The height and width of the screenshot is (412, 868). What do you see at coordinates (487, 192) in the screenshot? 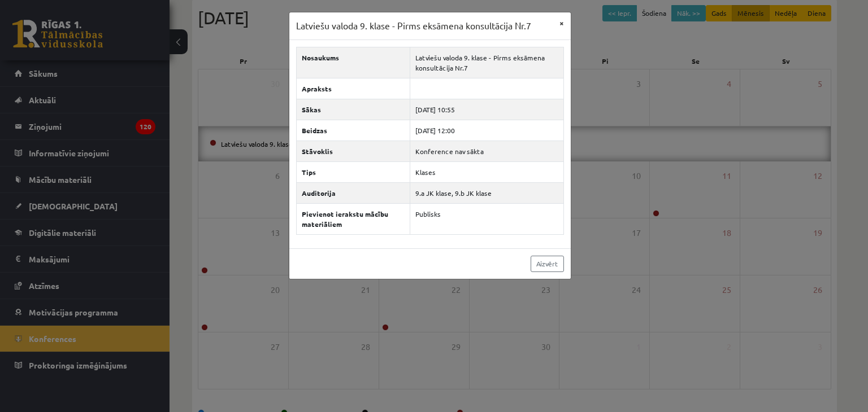
I see `td: 9.a JK klase, 9.b JK klase` at bounding box center [487, 192].